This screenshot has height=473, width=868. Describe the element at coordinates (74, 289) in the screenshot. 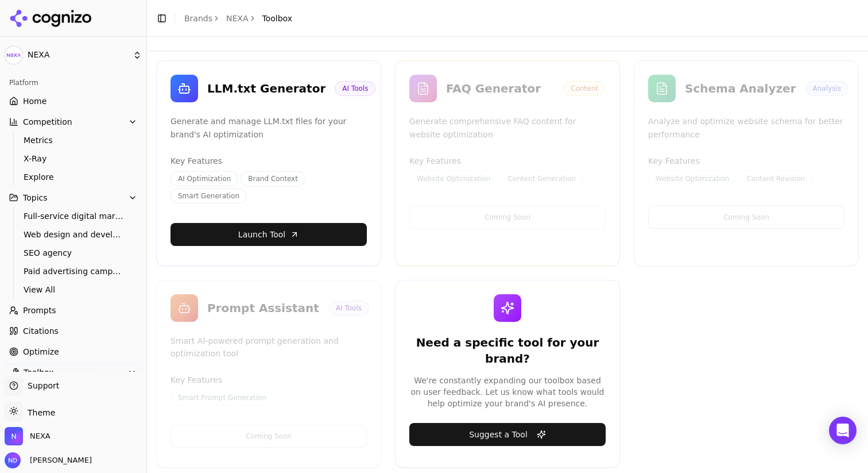

I see `span: View All` at that location.